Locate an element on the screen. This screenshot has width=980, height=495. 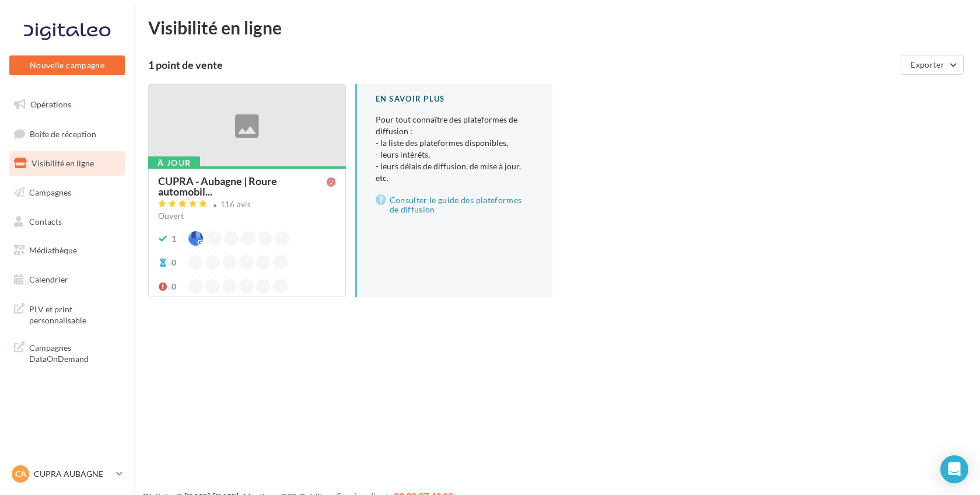
span: Exporter is located at coordinates (928, 64).